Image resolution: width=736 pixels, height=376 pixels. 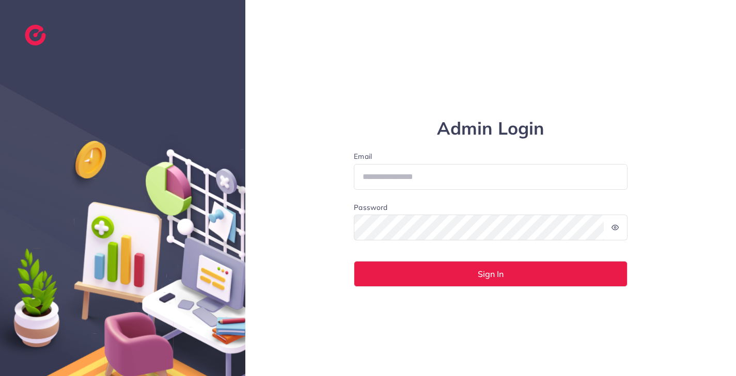 What do you see at coordinates (490, 274) in the screenshot?
I see `button: Sign In` at bounding box center [490, 274].